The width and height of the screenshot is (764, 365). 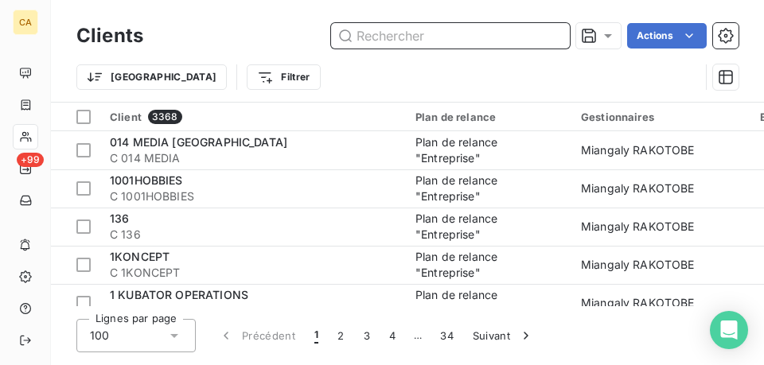 What do you see at coordinates (253, 311) in the screenshot?
I see `span: C 1KUBATOR` at bounding box center [253, 311].